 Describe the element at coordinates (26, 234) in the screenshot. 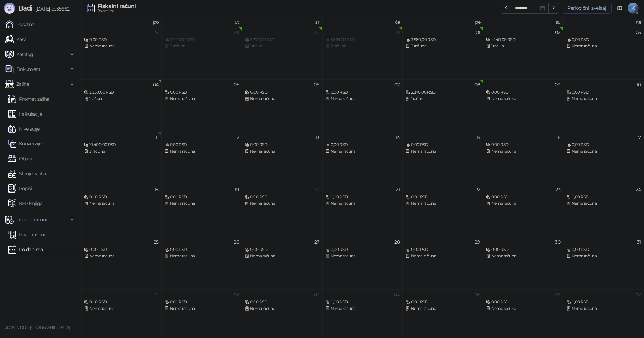

I see `a: Izdati računi` at that location.